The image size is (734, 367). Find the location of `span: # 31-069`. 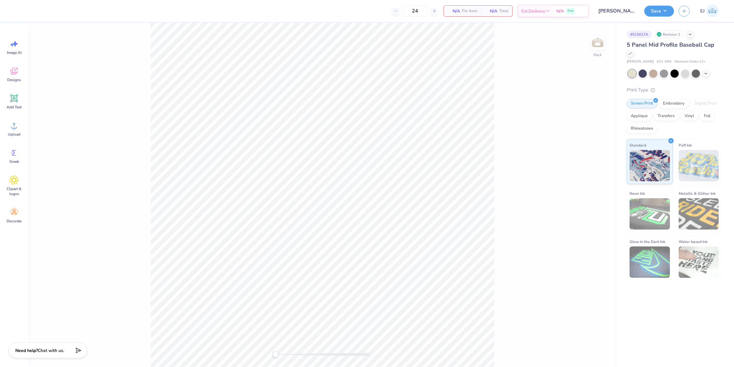

span: # 31-069 is located at coordinates (664, 62).